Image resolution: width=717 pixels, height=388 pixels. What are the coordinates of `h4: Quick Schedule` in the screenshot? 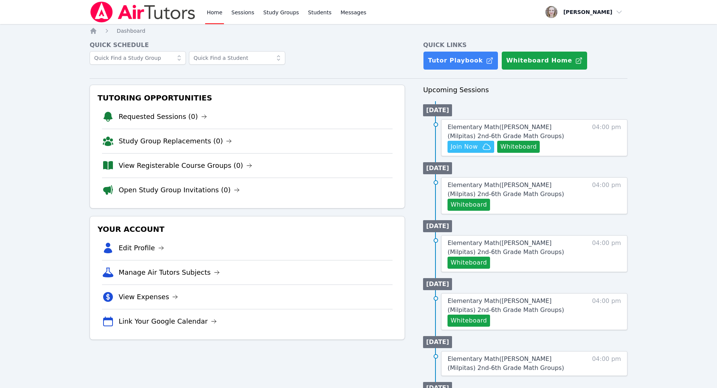 It's located at (247, 45).